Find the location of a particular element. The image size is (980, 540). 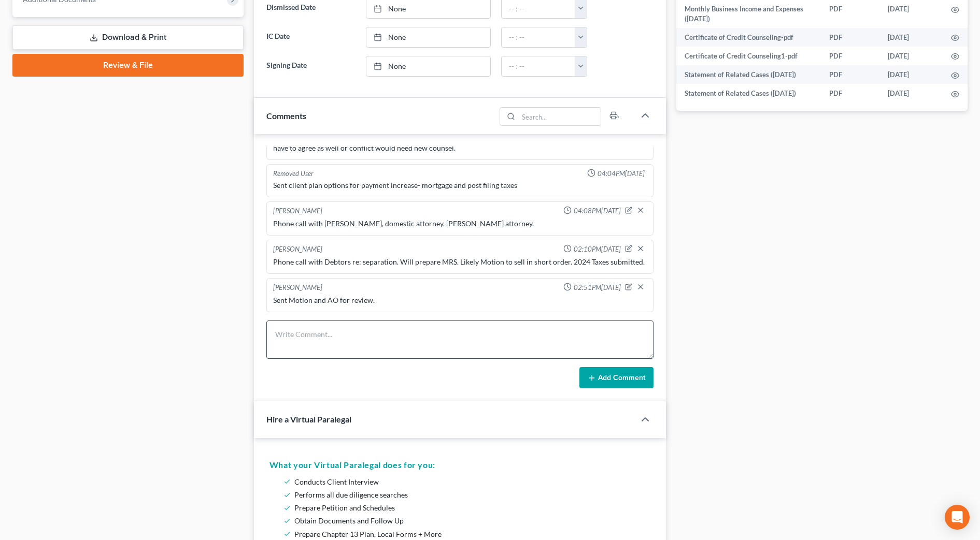

label: IC Date is located at coordinates (310, 37).